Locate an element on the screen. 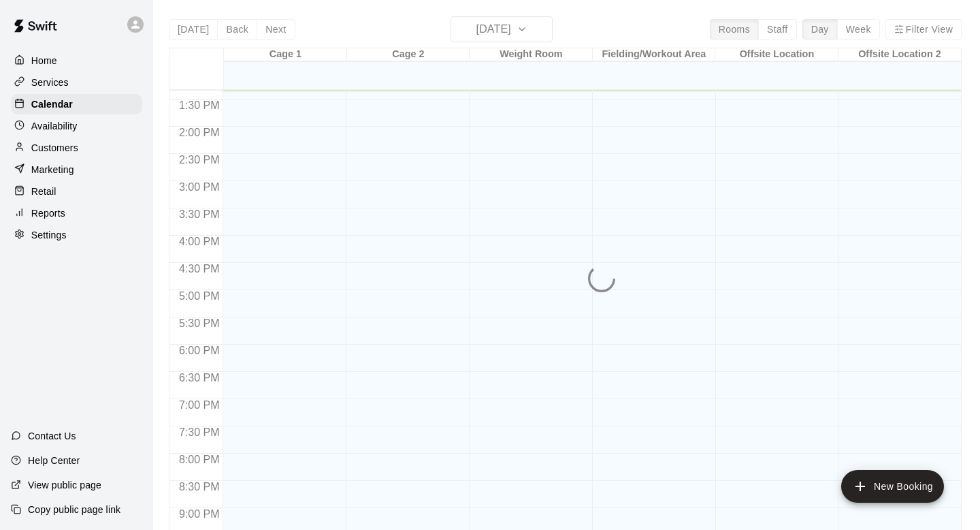 This screenshot has width=980, height=530. p: Customers is located at coordinates (55, 148).